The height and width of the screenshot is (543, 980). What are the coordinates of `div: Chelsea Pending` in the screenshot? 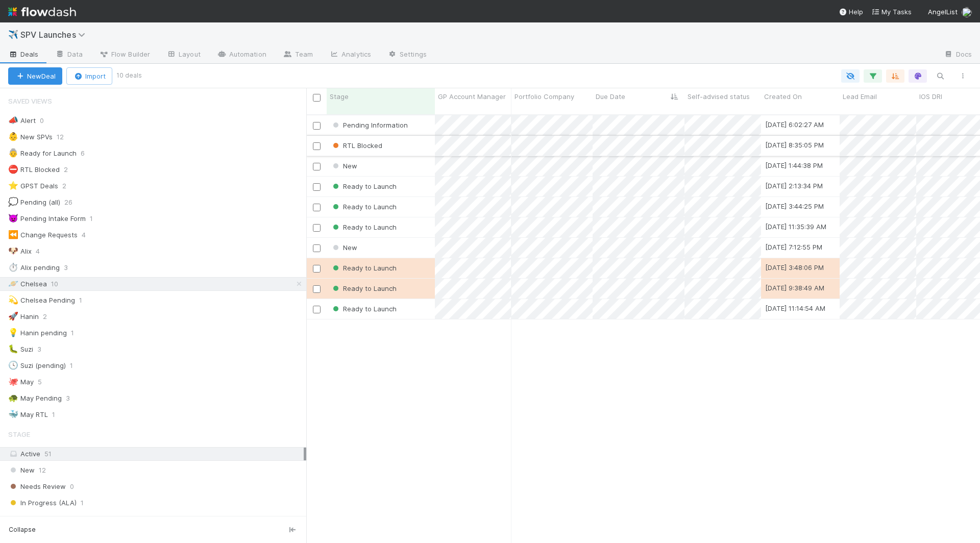 It's located at (42, 300).